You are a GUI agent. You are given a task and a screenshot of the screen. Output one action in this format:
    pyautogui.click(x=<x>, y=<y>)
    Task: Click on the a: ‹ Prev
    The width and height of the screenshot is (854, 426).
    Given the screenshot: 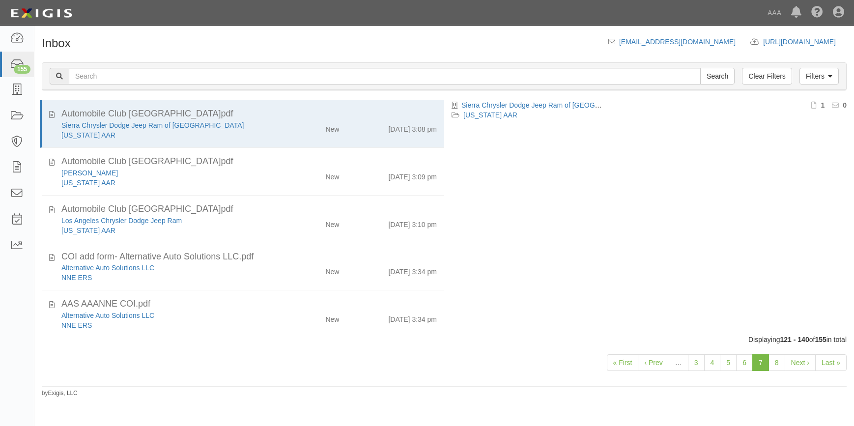 What is the action you would take?
    pyautogui.click(x=653, y=363)
    